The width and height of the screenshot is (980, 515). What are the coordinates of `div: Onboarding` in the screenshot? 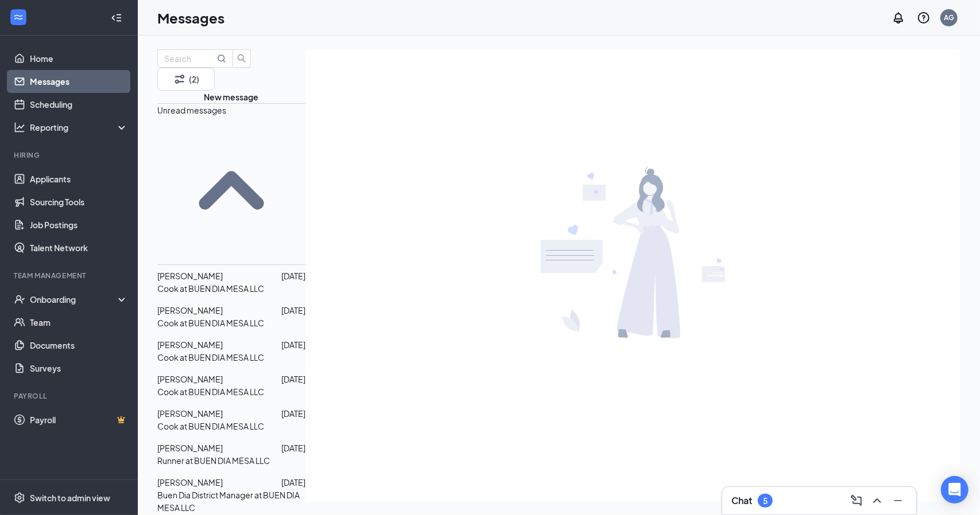 It's located at (74, 299).